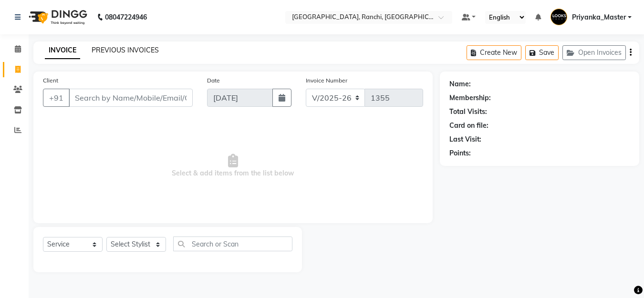  Describe the element at coordinates (50, 80) in the screenshot. I see `label: Client` at that location.